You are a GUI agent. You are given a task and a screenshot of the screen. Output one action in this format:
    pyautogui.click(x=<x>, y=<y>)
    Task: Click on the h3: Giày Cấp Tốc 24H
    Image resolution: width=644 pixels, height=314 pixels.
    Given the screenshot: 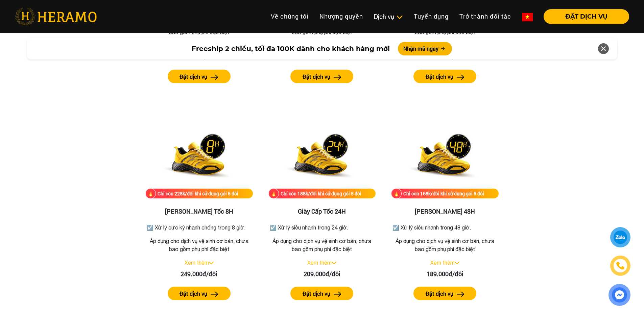 What is the action you would take?
    pyautogui.click(x=322, y=212)
    